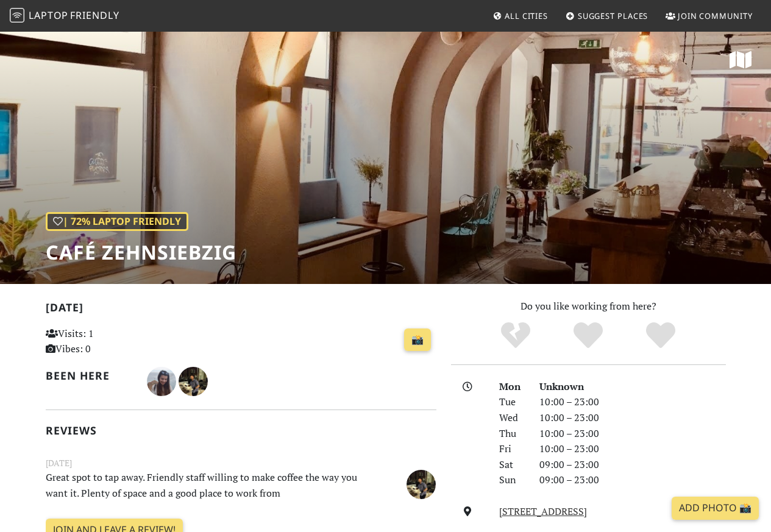 The height and width of the screenshot is (532, 771). I want to click on span: Friendly, so click(94, 15).